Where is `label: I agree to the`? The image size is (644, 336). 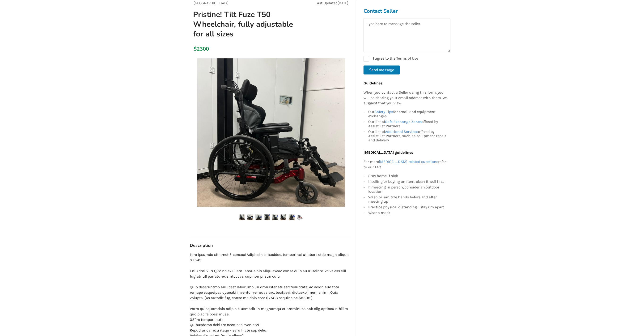 label: I agree to the is located at coordinates (391, 59).